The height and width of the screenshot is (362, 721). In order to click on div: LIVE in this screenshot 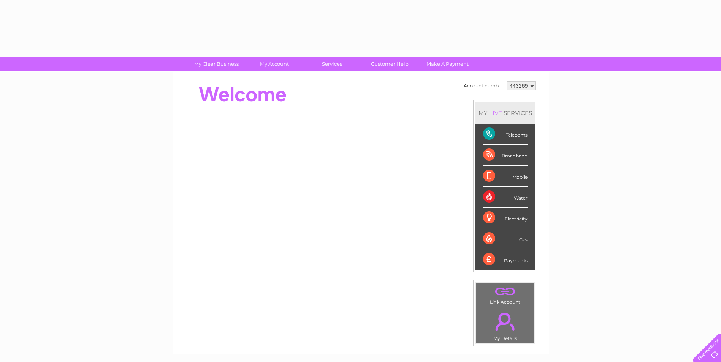, I will do `click(495, 113)`.